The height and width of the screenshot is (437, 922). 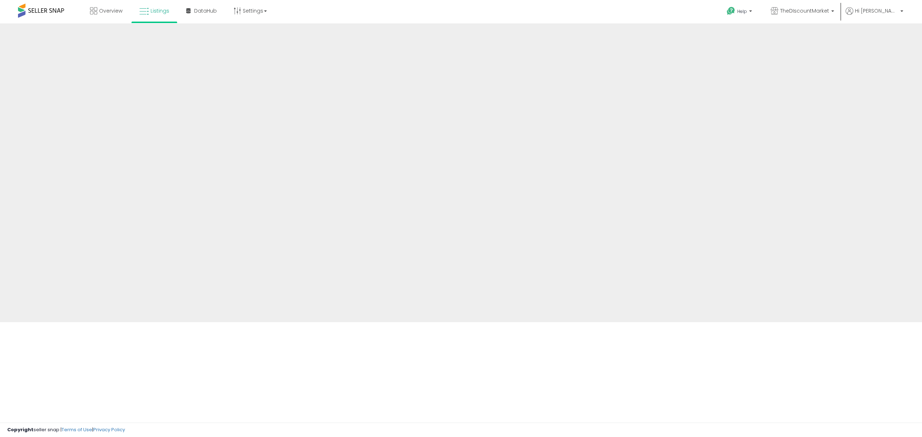 I want to click on i: Get Help, so click(x=730, y=11).